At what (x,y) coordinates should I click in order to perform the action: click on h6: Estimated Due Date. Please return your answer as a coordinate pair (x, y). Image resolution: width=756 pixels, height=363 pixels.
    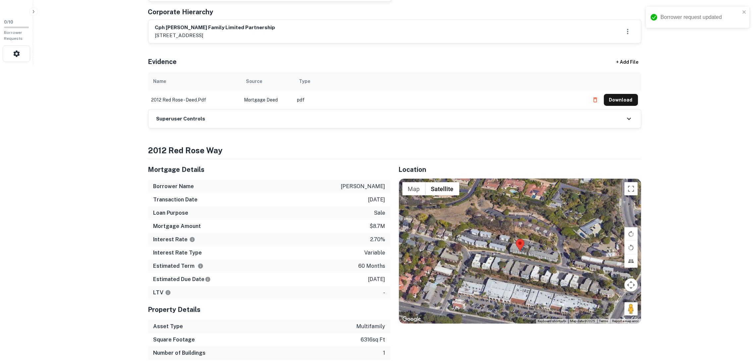
    Looking at the image, I should click on (182, 279).